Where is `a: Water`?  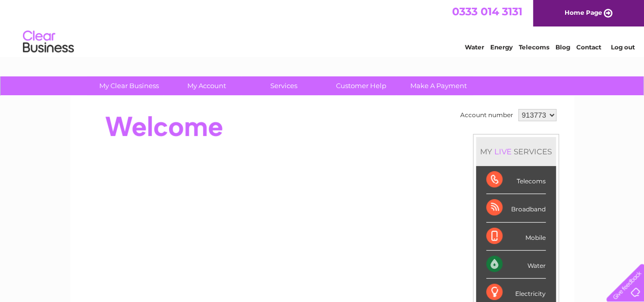
a: Water is located at coordinates (475, 47).